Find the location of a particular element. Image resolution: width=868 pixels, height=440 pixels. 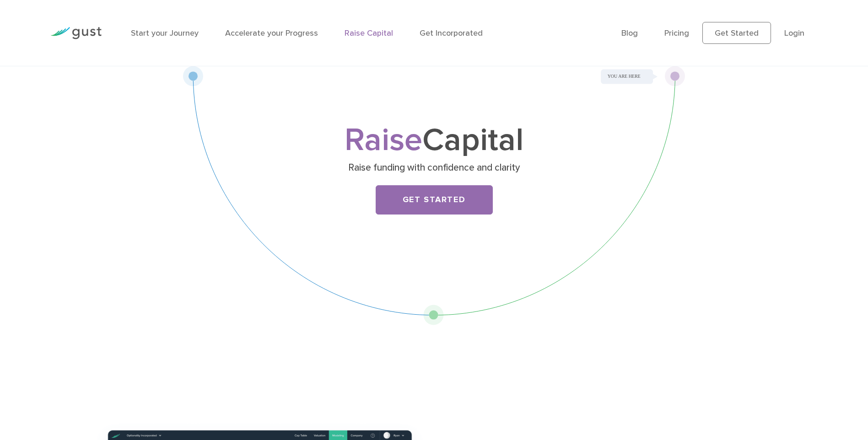

a: Raise Capital is located at coordinates (369, 33).